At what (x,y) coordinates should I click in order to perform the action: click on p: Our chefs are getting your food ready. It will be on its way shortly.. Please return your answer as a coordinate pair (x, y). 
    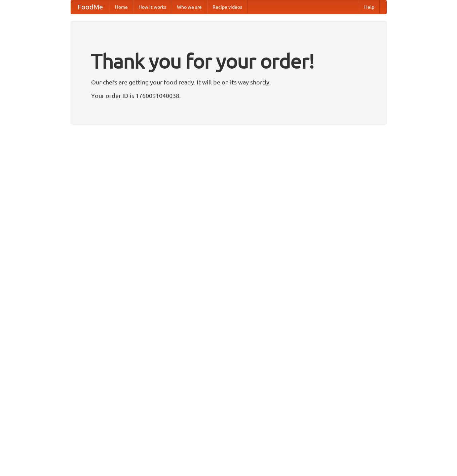
    Looking at the image, I should click on (229, 82).